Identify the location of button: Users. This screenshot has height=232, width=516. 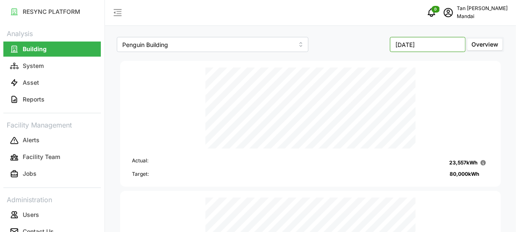
(52, 215).